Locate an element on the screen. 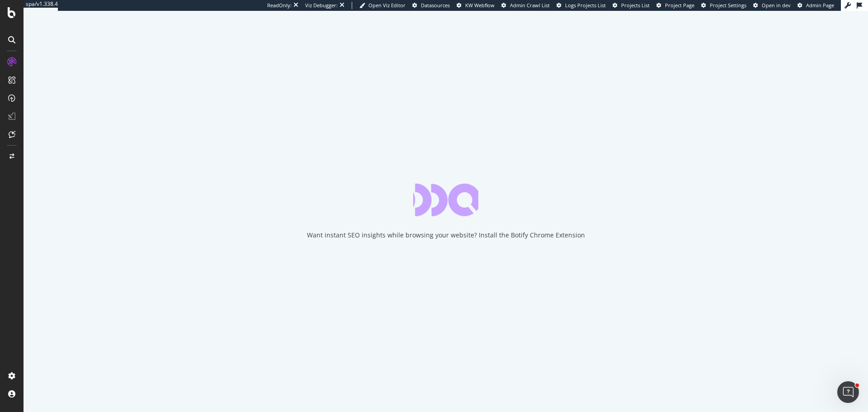 This screenshot has width=868, height=412. div: Want instant SEO insights while browsing your website? Install the Botify Chrome Extension is located at coordinates (446, 235).